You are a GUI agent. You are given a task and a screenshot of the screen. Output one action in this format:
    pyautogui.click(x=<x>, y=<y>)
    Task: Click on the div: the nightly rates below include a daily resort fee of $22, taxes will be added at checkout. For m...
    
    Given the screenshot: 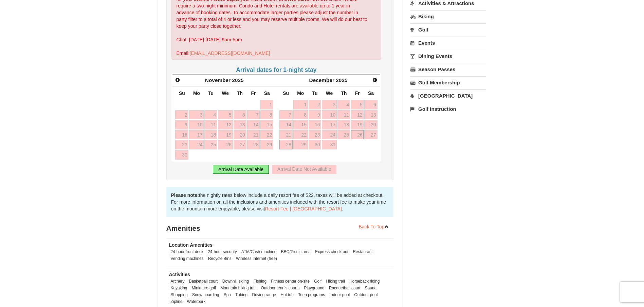 What is the action you would take?
    pyautogui.click(x=280, y=202)
    